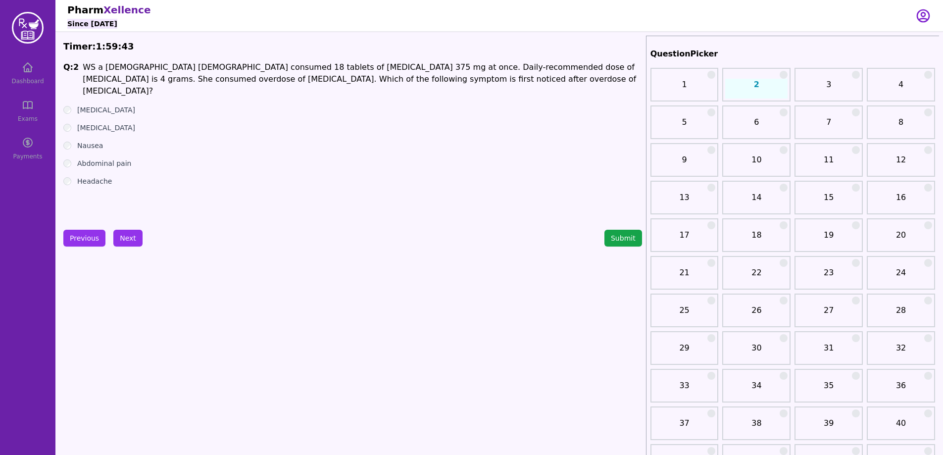 The height and width of the screenshot is (455, 943). What do you see at coordinates (352, 47) in the screenshot?
I see `div: Timer: : :` at bounding box center [352, 47].